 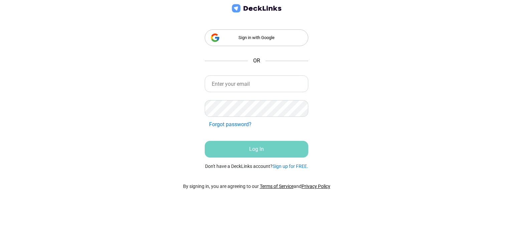 I want to click on a: Sign up for FREE., so click(x=290, y=166).